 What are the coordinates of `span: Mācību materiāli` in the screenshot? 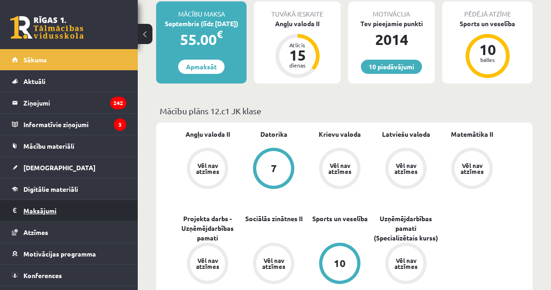 It's located at (49, 146).